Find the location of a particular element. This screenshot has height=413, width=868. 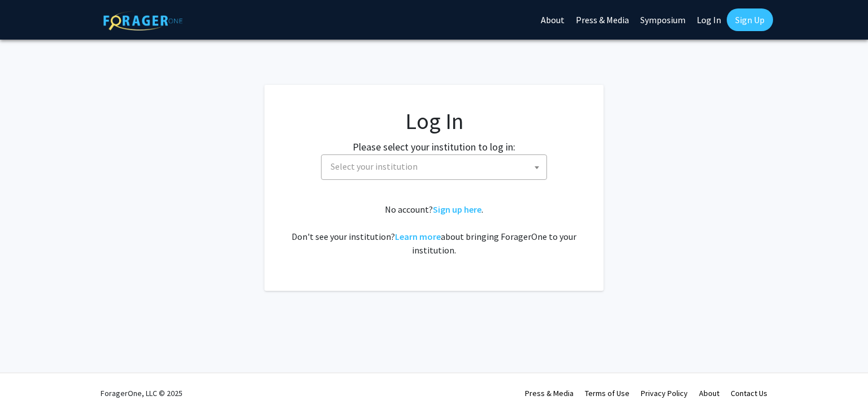

a: Sign Up is located at coordinates (750, 20).